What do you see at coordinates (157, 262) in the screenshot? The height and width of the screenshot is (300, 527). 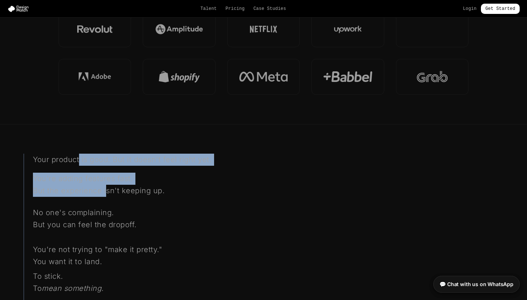 I see `p: You want it to land.` at bounding box center [157, 262].